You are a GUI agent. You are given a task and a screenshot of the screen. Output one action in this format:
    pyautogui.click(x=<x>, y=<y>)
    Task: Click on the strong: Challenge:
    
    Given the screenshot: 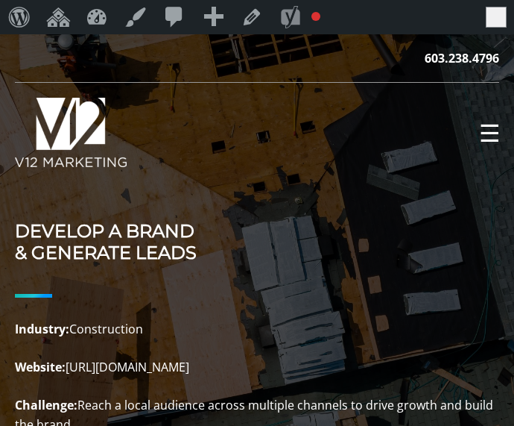 What is the action you would take?
    pyautogui.click(x=46, y=405)
    